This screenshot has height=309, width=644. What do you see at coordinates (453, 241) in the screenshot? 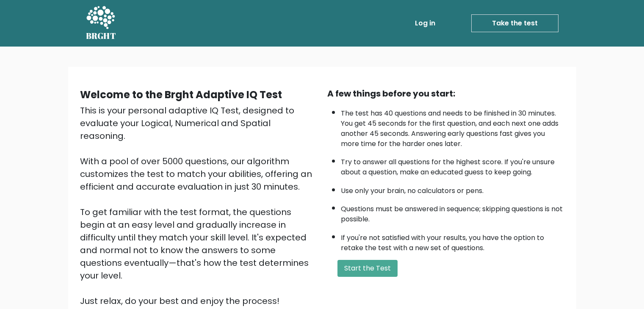
I see `li: If you're not satisfied with your results, you have the option to retake the test with a new set ...` at bounding box center [453, 241].